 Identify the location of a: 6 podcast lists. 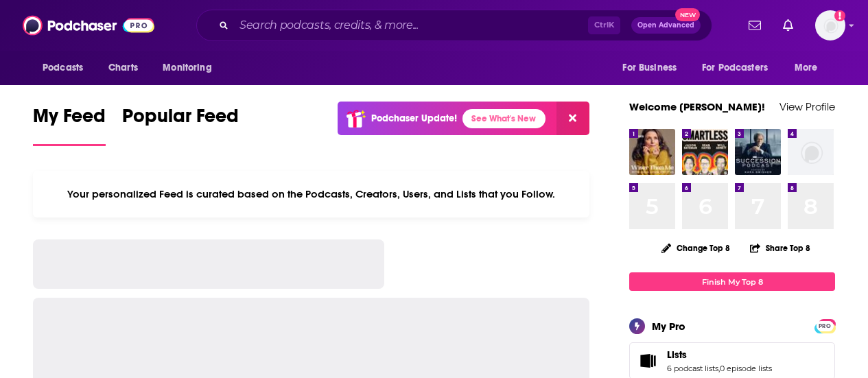
(693, 369).